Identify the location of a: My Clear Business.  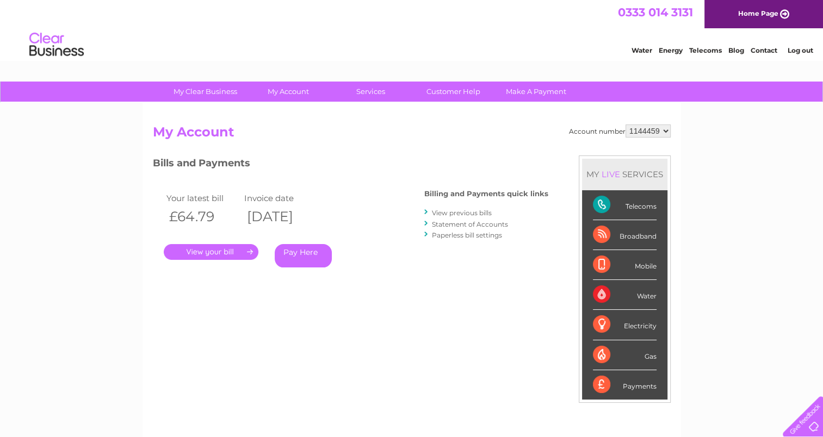
(205, 91).